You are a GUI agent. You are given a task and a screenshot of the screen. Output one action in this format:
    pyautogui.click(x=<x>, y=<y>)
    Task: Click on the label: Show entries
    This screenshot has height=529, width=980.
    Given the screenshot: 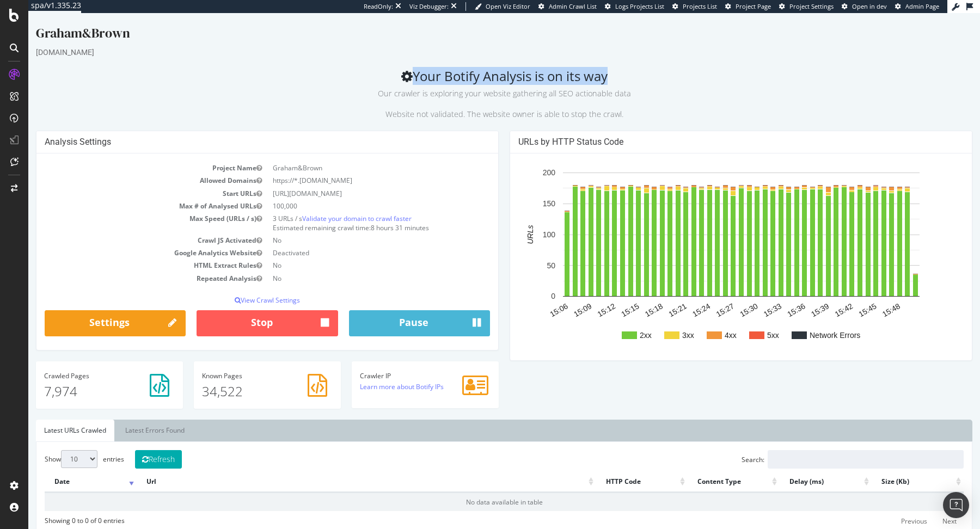 What is the action you would take?
    pyautogui.click(x=56, y=446)
    